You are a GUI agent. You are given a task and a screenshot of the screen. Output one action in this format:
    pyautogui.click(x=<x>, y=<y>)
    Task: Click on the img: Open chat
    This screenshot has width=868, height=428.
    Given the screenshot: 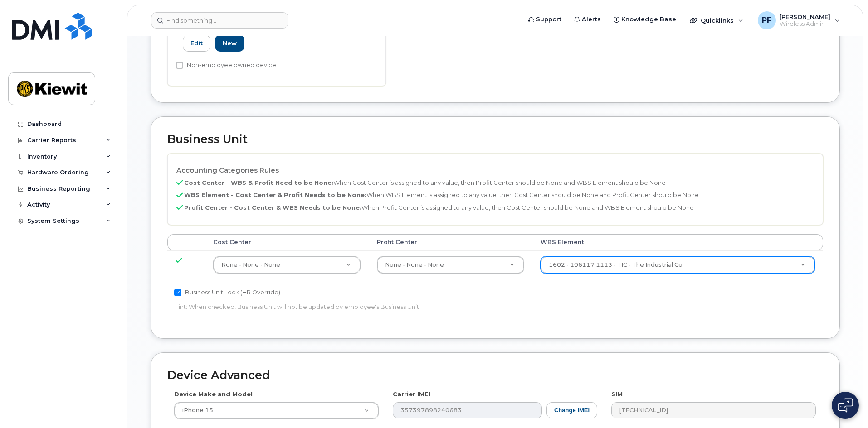 What is the action you would take?
    pyautogui.click(x=846, y=406)
    